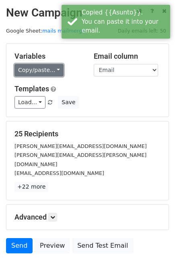  Describe the element at coordinates (48, 56) in the screenshot. I see `h5: Variables` at that location.